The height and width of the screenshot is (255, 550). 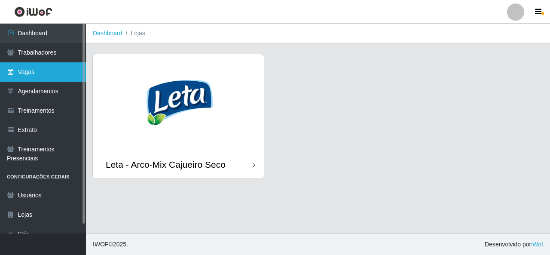 What do you see at coordinates (111, 244) in the screenshot?
I see `span: © 2025 .` at bounding box center [111, 244].